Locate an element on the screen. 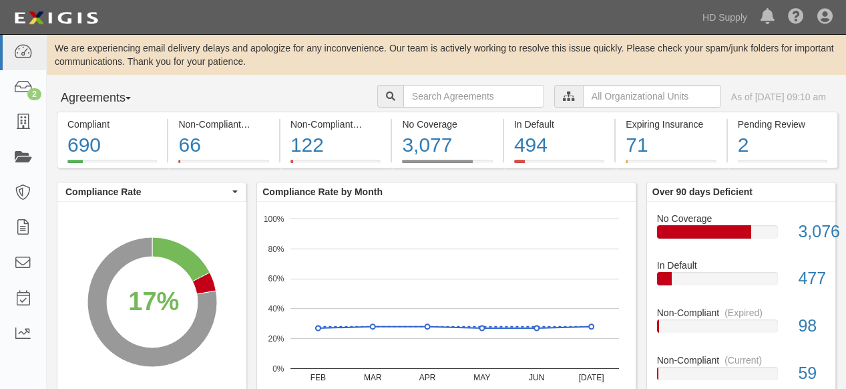 Image resolution: width=846 pixels, height=389 pixels. div: 122 is located at coordinates (335, 145).